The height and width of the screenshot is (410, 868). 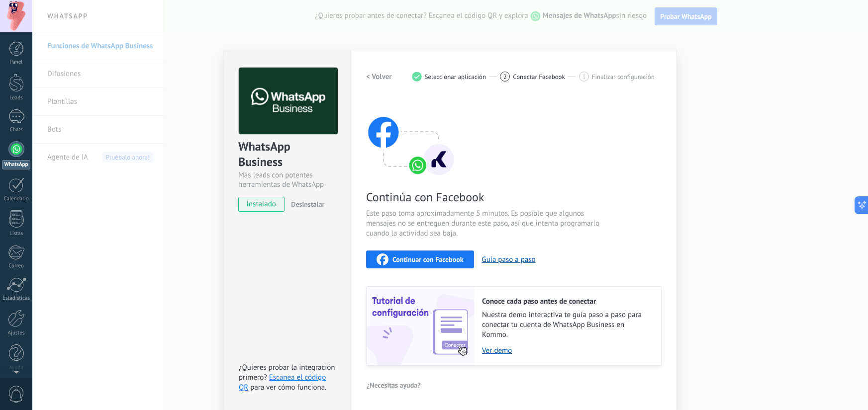 What do you see at coordinates (16, 266) in the screenshot?
I see `div: Correo` at bounding box center [16, 266].